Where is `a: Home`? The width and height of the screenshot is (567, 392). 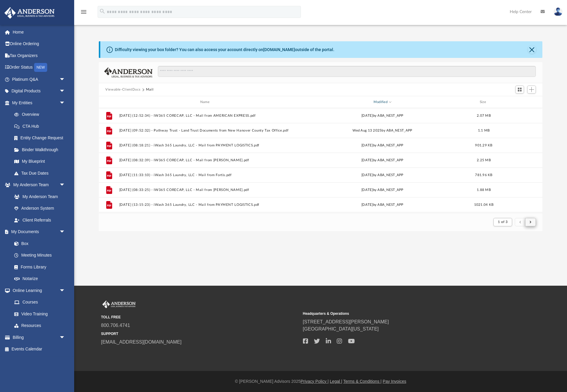 a: Home is located at coordinates (39, 32).